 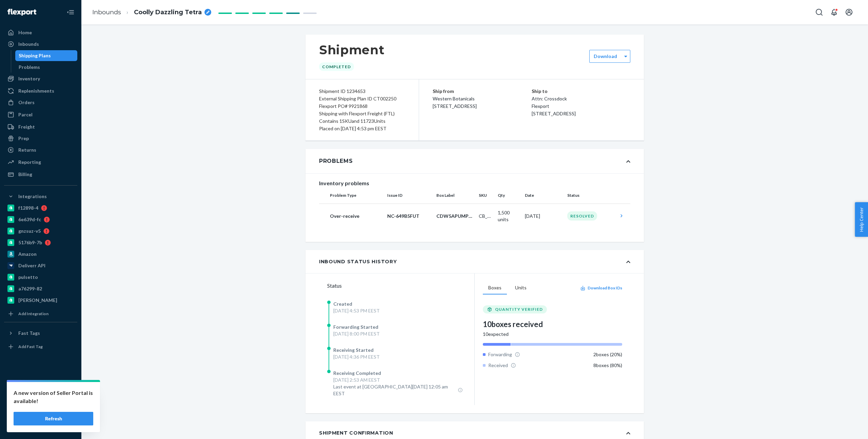 What do you see at coordinates (41, 254) in the screenshot?
I see `a: Amazon` at bounding box center [41, 254].